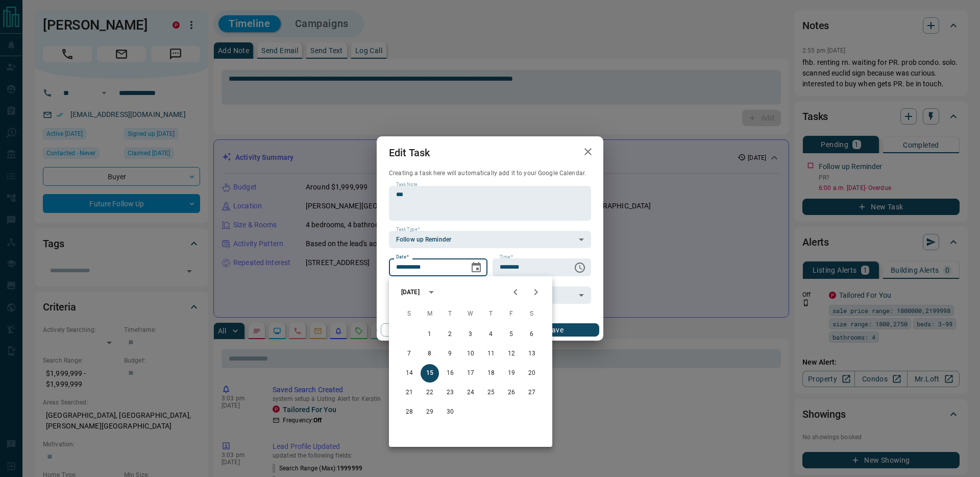  I want to click on button: 5, so click(512, 335).